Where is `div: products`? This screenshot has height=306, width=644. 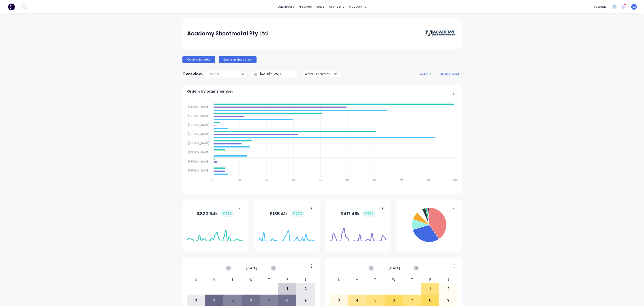 div: products is located at coordinates (305, 7).